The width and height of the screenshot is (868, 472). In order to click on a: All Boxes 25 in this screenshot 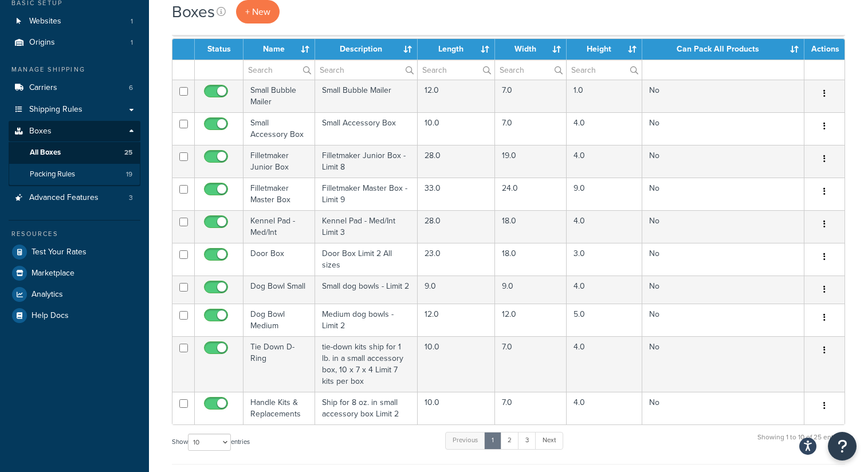, I will do `click(75, 153)`.